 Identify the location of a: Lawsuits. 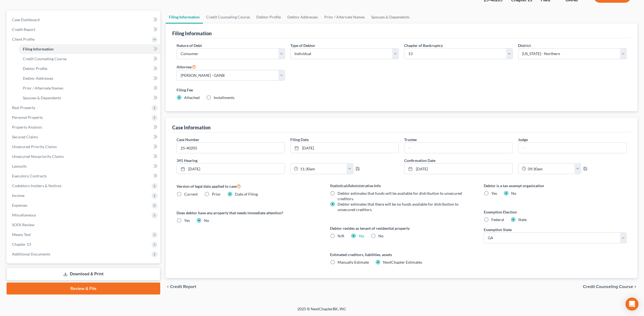
(84, 166).